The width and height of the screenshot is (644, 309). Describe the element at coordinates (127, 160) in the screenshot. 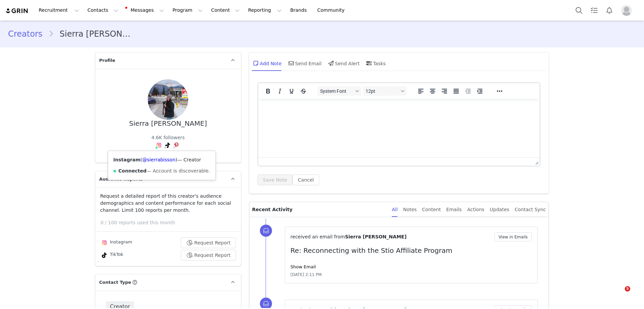

I see `strong: Instagram` at that location.